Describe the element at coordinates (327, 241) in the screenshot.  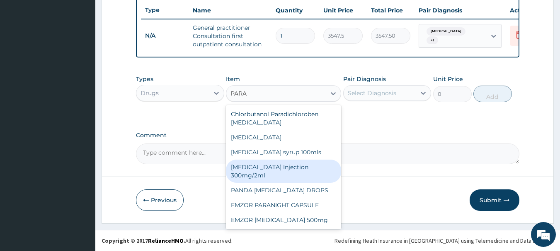
I see `footer: All rights reserved.` at that location.